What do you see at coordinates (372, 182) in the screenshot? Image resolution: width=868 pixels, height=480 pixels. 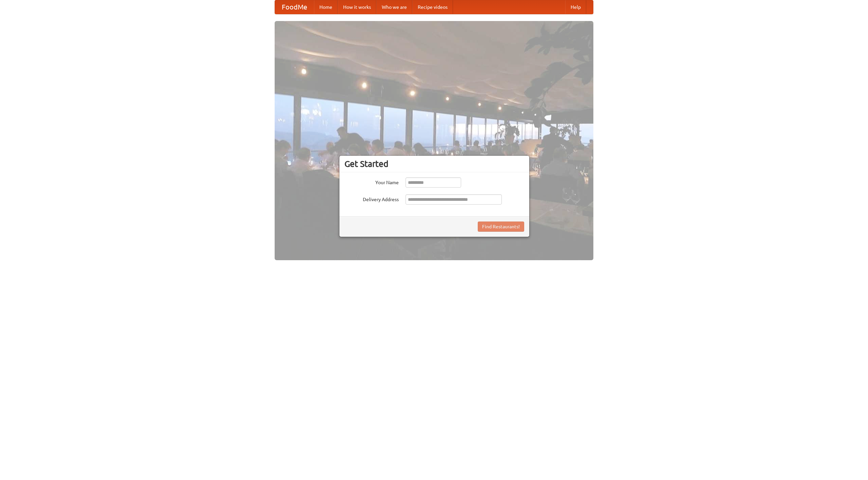 I see `label: Your Name` at bounding box center [372, 182].